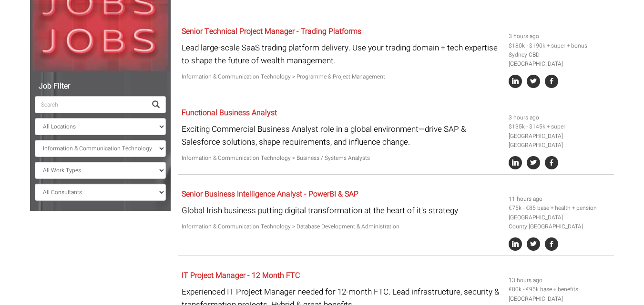 The width and height of the screenshot is (644, 305). I want to click on a: Functional Business Analyst, so click(229, 113).